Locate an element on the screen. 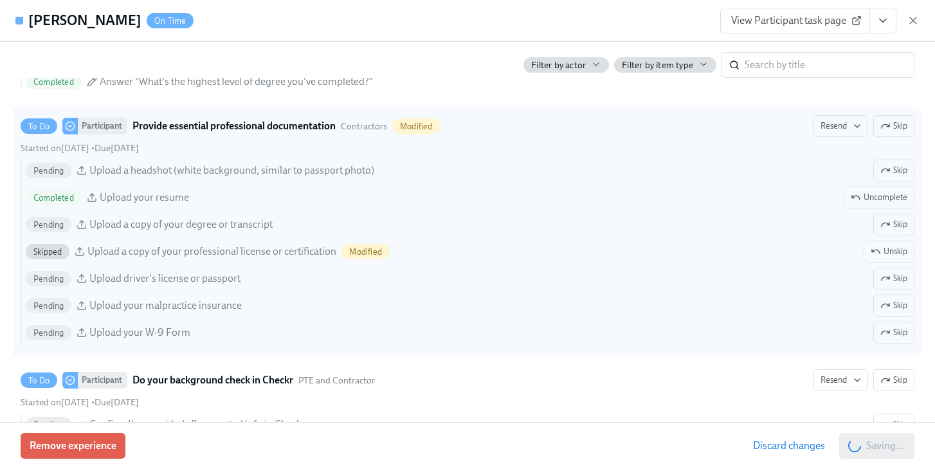 Image resolution: width=935 pixels, height=469 pixels. span: Remove experience is located at coordinates (73, 446).